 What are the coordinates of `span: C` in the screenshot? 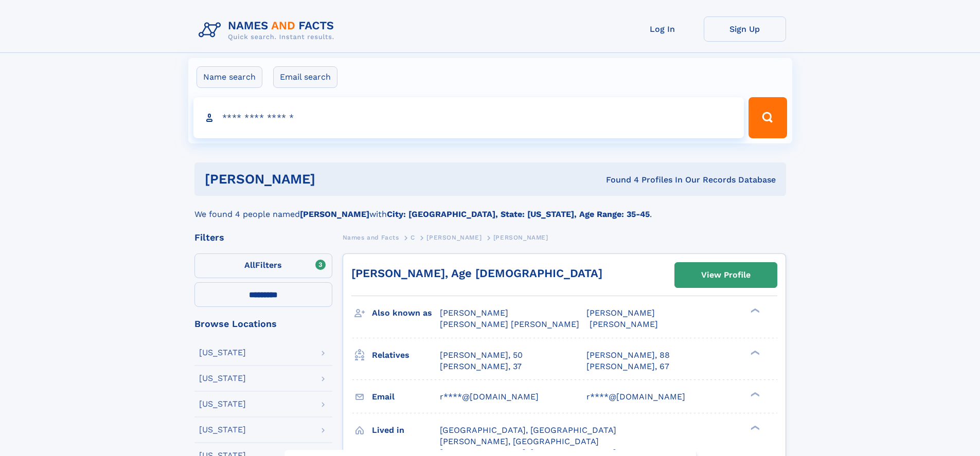 It's located at (413, 238).